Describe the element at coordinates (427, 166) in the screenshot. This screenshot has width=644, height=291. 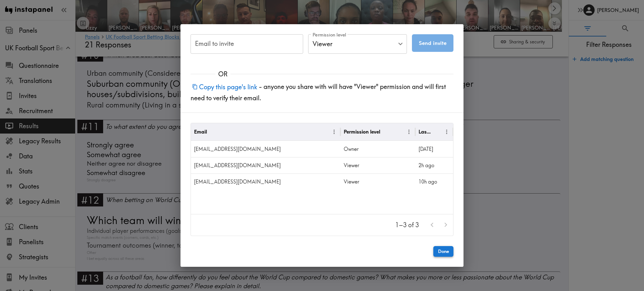
I see `span: 2h ago` at that location.